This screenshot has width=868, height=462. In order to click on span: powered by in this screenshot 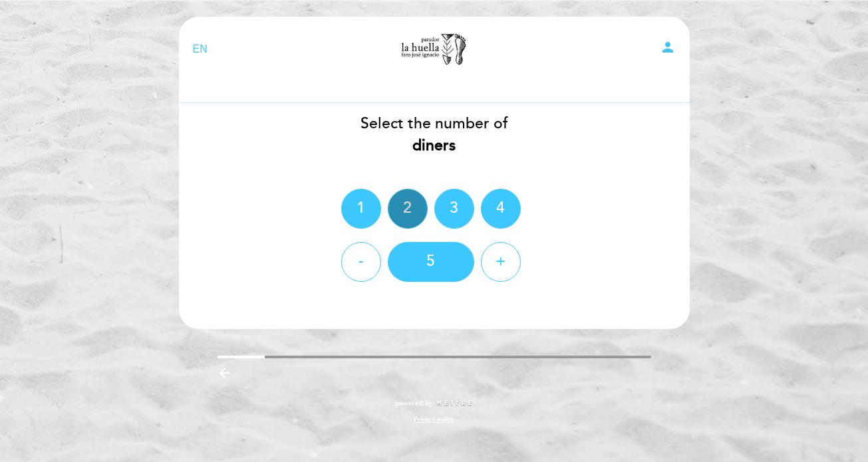, I will do `click(414, 404)`.